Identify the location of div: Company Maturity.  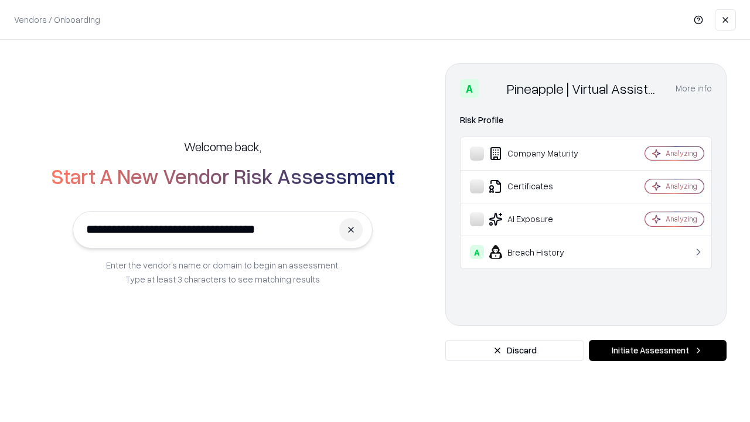
(540, 153).